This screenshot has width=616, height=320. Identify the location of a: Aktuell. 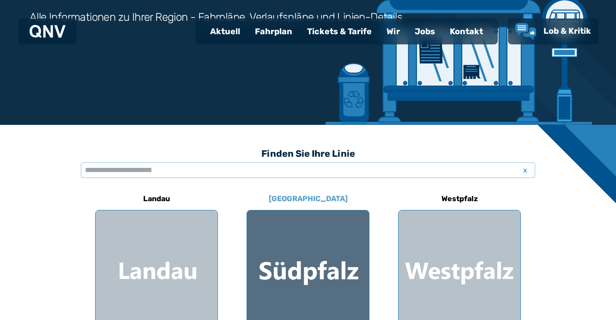
(225, 31).